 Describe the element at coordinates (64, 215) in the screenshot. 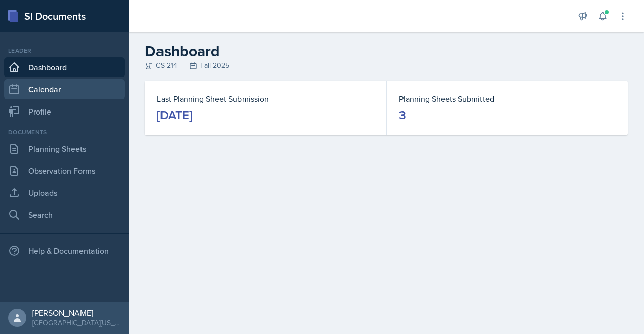

I see `a: Search` at that location.